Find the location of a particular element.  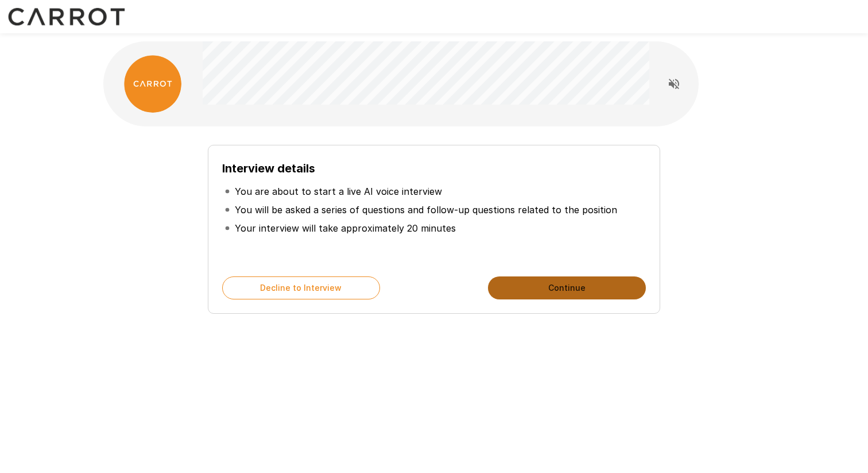

img: carrot_logo.png is located at coordinates (153, 84).